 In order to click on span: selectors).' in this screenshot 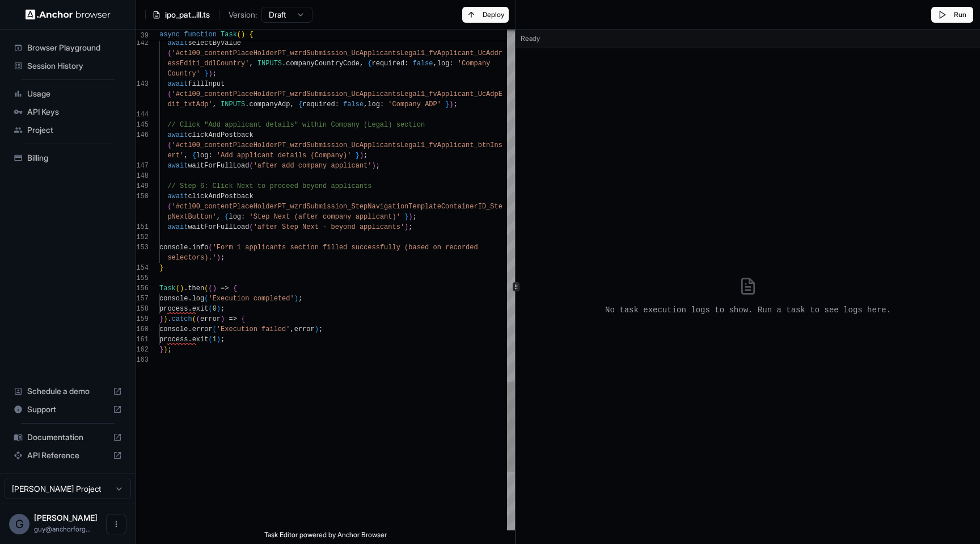, I will do `click(191, 258)`.